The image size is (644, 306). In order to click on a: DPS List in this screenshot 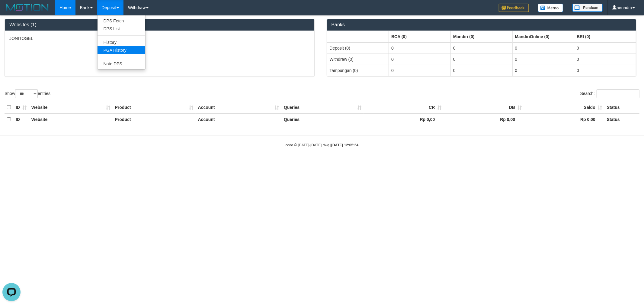, I will do `click(121, 29)`.